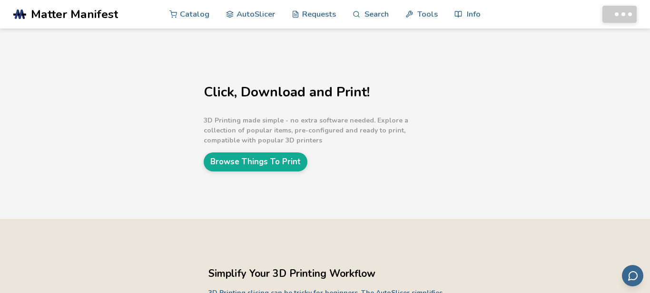 Image resolution: width=650 pixels, height=293 pixels. Describe the element at coordinates (322, 130) in the screenshot. I see `p: 3D Printing made simple - no extra software needed. Explore a collection of popular items, pre-co...` at that location.